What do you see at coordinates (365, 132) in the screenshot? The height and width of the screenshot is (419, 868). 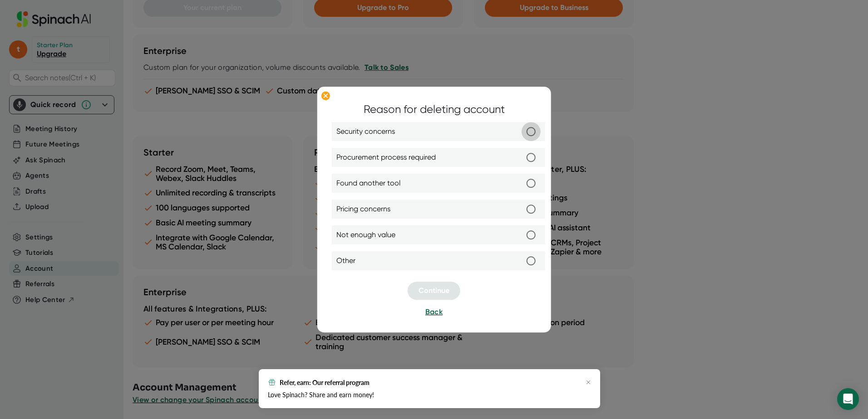 I see `span: Security concerns` at bounding box center [365, 132].